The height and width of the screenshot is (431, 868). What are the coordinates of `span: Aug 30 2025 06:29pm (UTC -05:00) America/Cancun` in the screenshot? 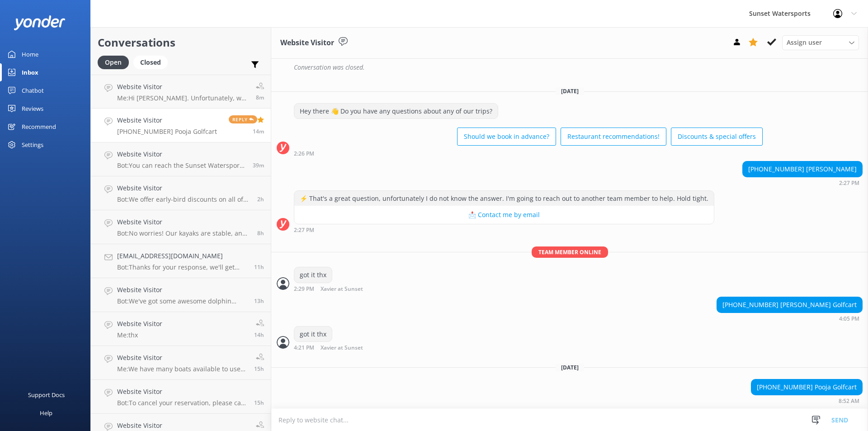 It's located at (259, 301).